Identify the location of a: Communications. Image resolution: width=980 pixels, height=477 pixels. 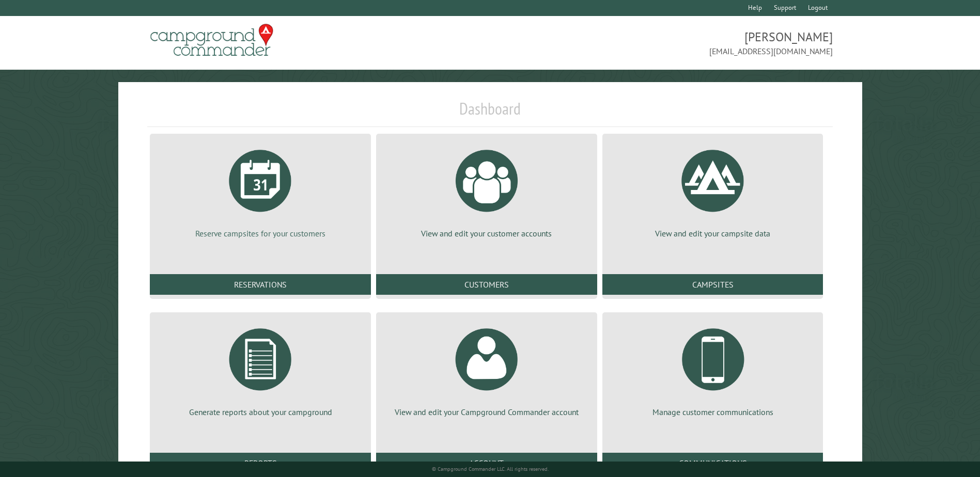
(713, 463).